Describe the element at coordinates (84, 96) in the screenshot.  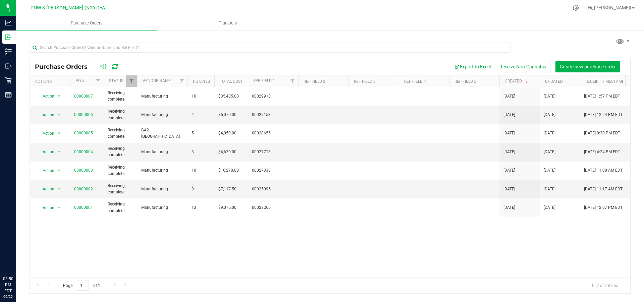
I see `a: 00000007` at that location.